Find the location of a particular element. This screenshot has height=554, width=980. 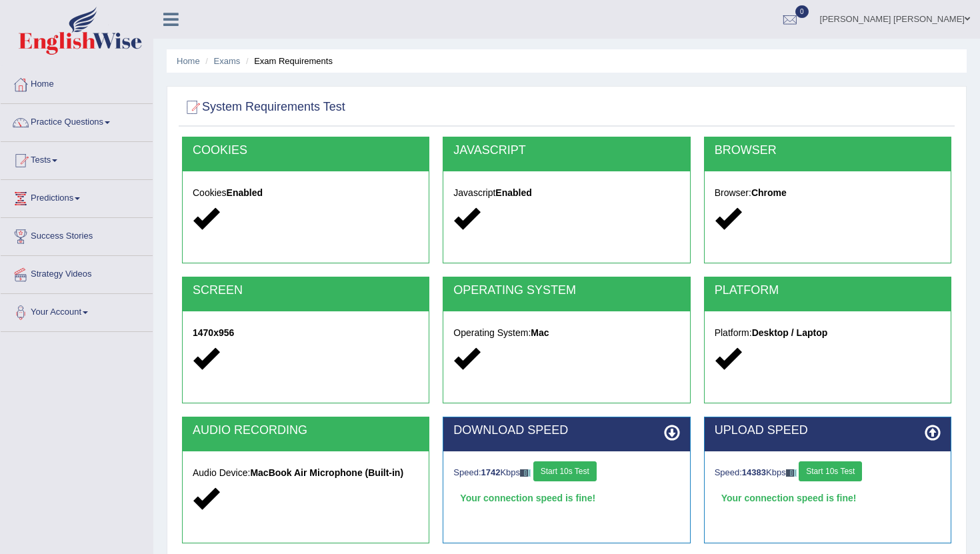

a: Tests is located at coordinates (77, 159).